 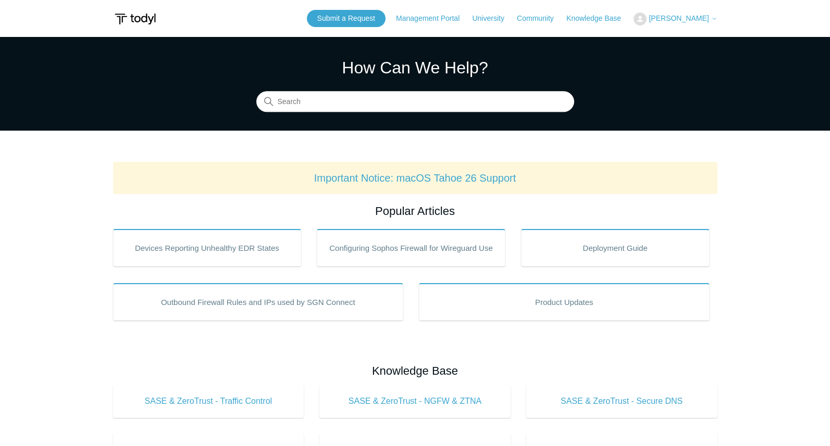 What do you see at coordinates (415, 402) in the screenshot?
I see `span: SASE & ZeroTrust - NGFW & ZTNA` at bounding box center [415, 402].